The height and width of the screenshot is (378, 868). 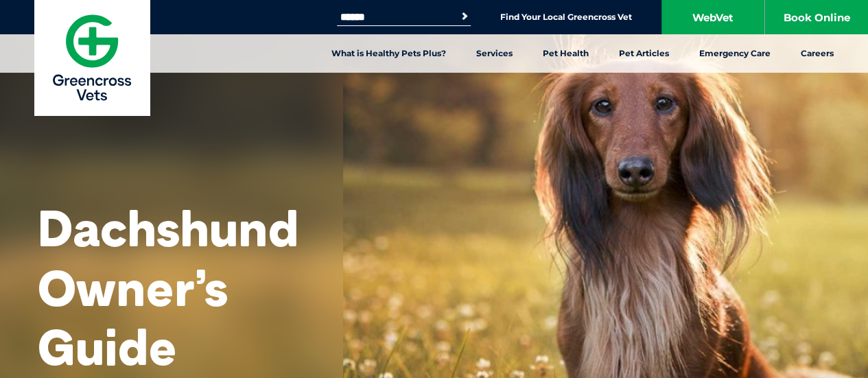 What do you see at coordinates (494, 53) in the screenshot?
I see `a: Services` at bounding box center [494, 53].